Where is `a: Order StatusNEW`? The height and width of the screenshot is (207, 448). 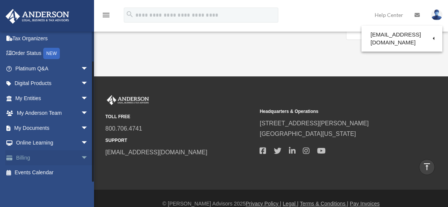
a: Order StatusNEW is located at coordinates (52, 53).